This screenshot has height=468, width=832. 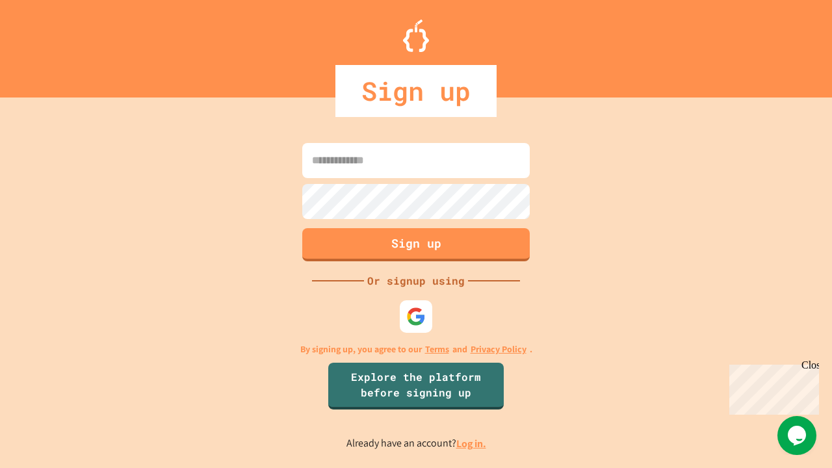 What do you see at coordinates (416, 91) in the screenshot?
I see `div: Sign up` at bounding box center [416, 91].